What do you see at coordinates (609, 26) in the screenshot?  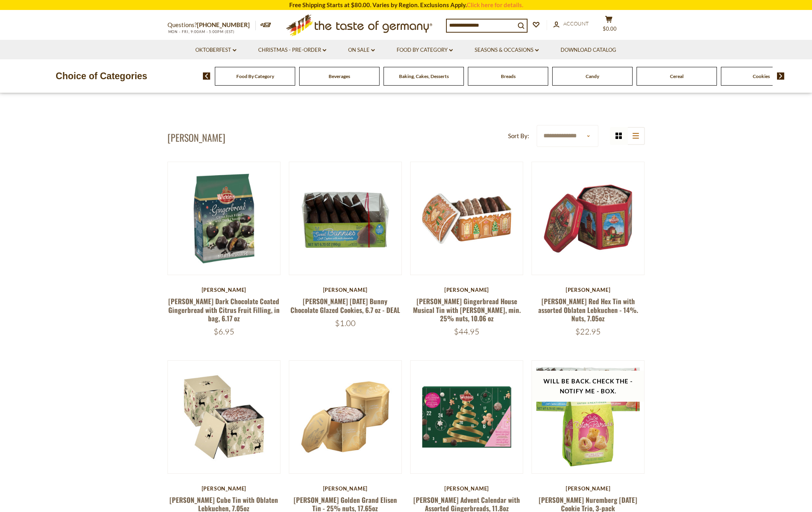 I see `button: $0.00` at bounding box center [609, 26].